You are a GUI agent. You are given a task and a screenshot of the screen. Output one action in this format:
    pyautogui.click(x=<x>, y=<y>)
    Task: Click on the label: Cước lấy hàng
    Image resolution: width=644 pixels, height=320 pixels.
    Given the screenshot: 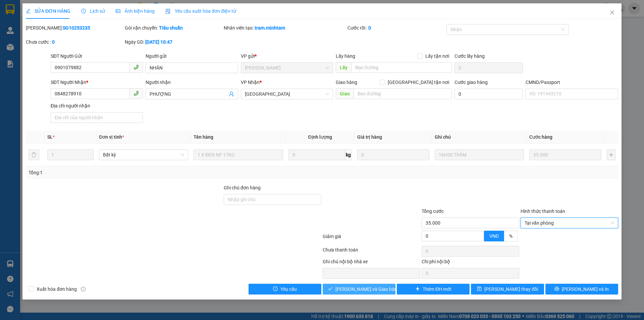 What is the action you would take?
    pyautogui.click(x=470, y=56)
    